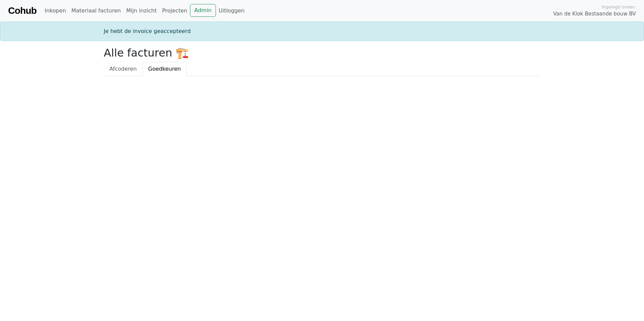 The width and height of the screenshot is (644, 321). I want to click on a: Cohub, so click(22, 11).